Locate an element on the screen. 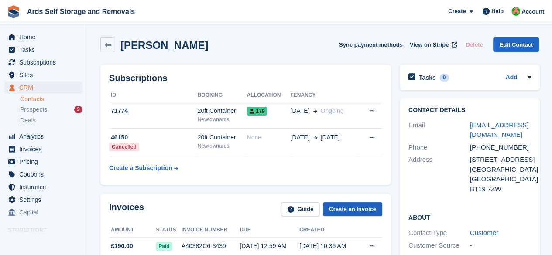 The height and width of the screenshot is (255, 552). h2: About is located at coordinates (470, 217).